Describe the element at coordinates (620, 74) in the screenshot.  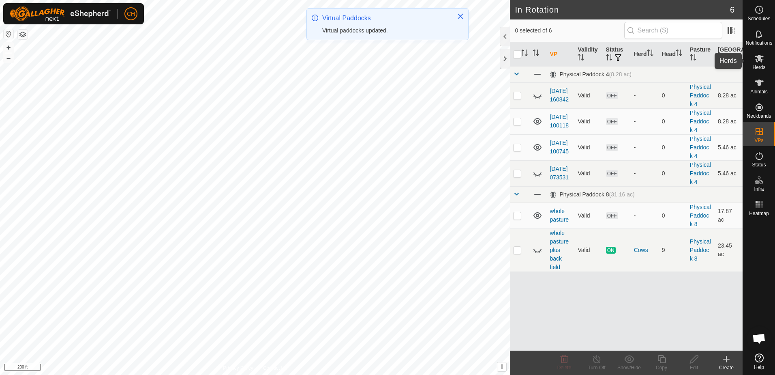
I see `span: (8.28 ac)` at that location.